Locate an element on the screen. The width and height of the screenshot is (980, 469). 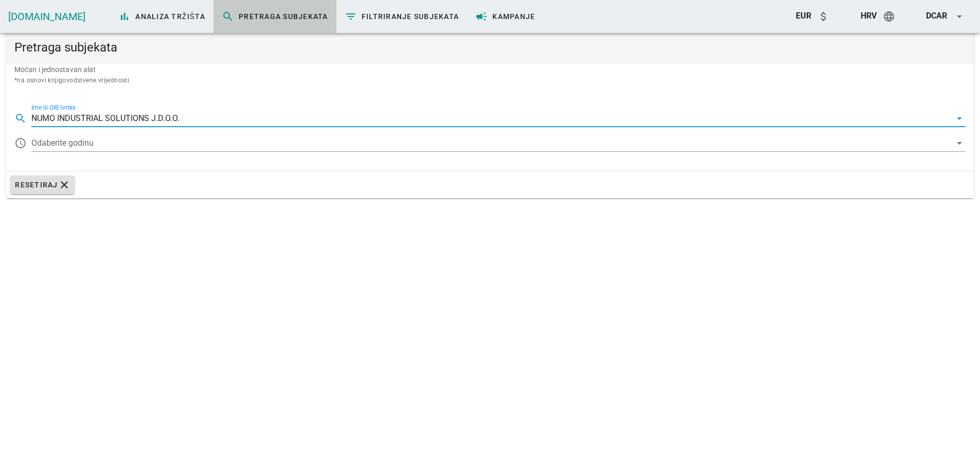
input: Počnite upisivati za pretragu is located at coordinates (492, 118).